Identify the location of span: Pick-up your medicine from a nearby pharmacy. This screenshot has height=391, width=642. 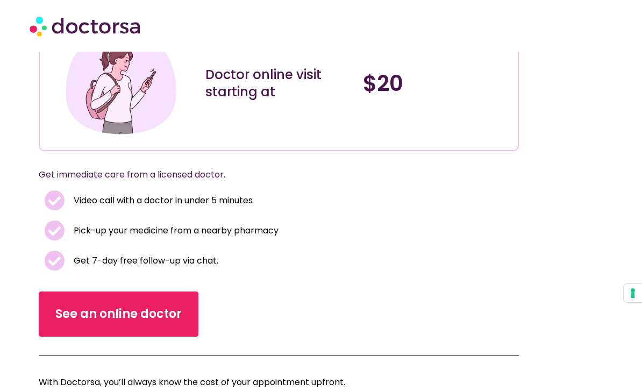
(175, 231).